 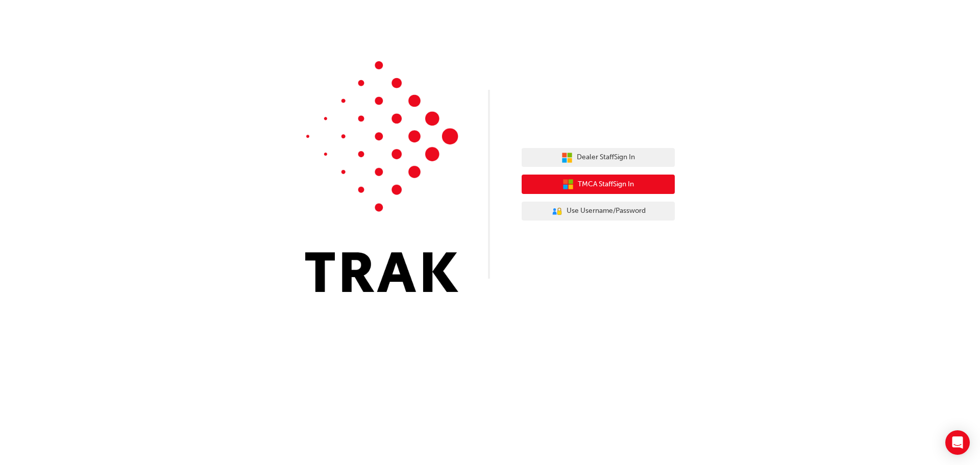 I want to click on button: Dealer StaffSign In, so click(x=598, y=158).